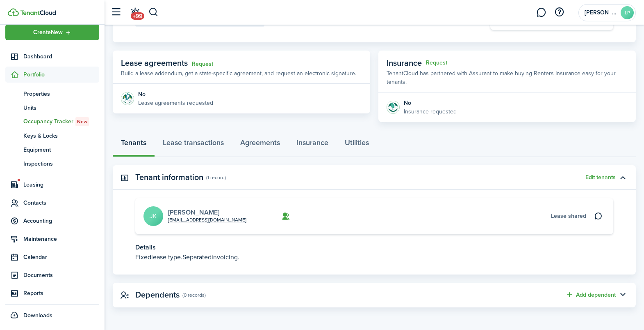  What do you see at coordinates (61, 93) in the screenshot?
I see `span: Properties` at bounding box center [61, 93].